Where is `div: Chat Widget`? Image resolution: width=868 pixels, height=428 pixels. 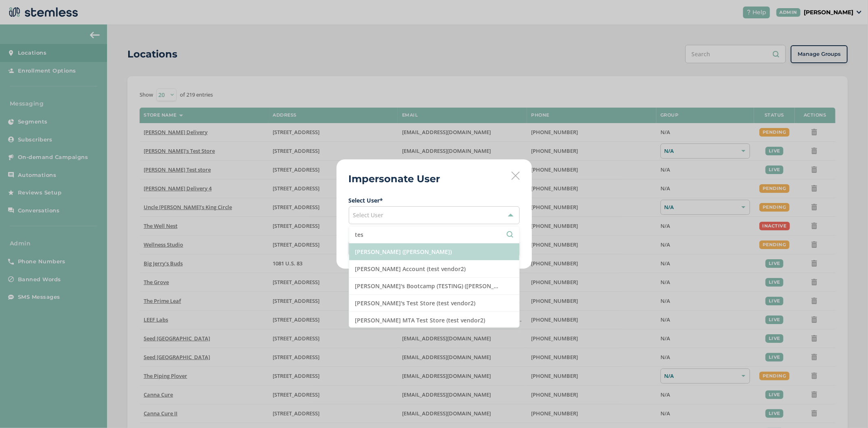 div: Chat Widget is located at coordinates (848, 408).